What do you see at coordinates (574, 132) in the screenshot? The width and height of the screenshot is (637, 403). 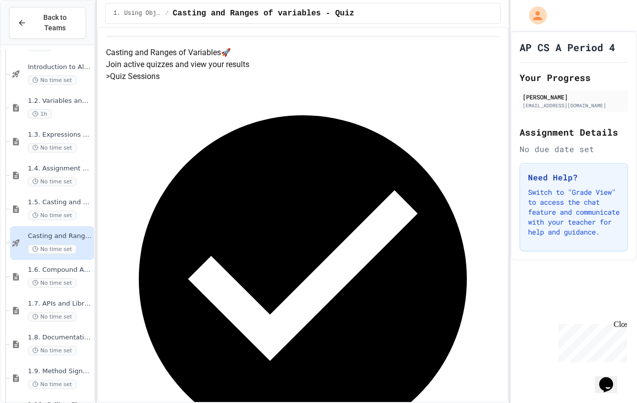 I see `h2: Assignment Details` at bounding box center [574, 132].